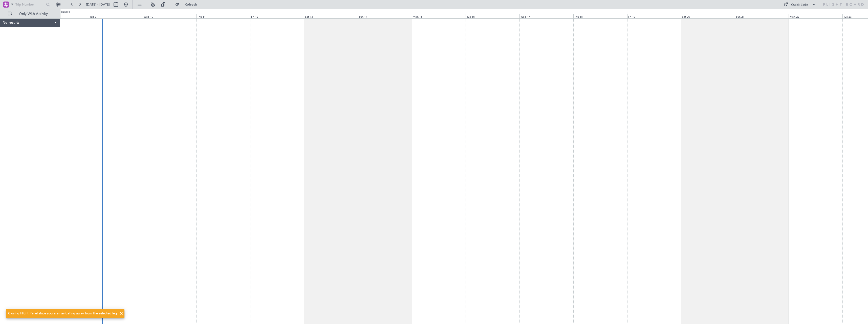 The width and height of the screenshot is (868, 324). What do you see at coordinates (277, 16) in the screenshot?
I see `div: Fri 12` at bounding box center [277, 16].